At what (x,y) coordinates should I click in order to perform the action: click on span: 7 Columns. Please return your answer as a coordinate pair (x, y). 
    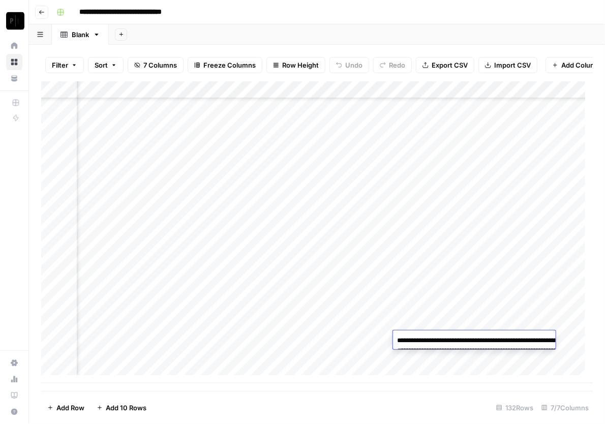
    Looking at the image, I should click on (160, 65).